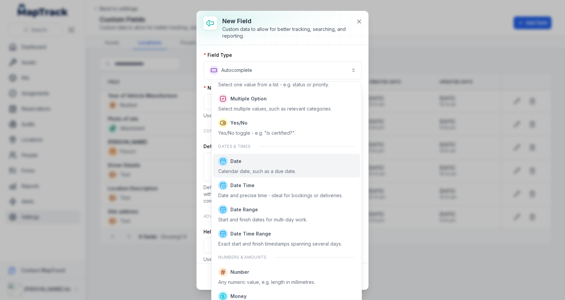 This screenshot has height=300, width=565. What do you see at coordinates (283, 70) in the screenshot?
I see `button: Autocomplete` at bounding box center [283, 70].